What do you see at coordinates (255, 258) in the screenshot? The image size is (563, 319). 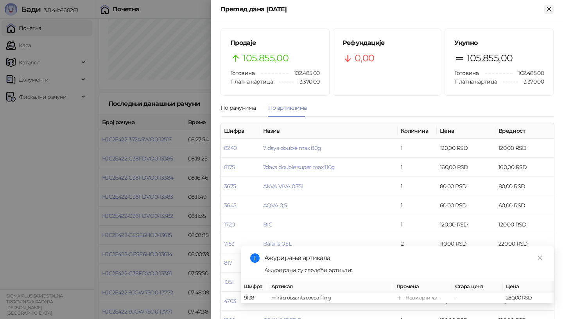 I see `span: info-circle` at bounding box center [255, 258].